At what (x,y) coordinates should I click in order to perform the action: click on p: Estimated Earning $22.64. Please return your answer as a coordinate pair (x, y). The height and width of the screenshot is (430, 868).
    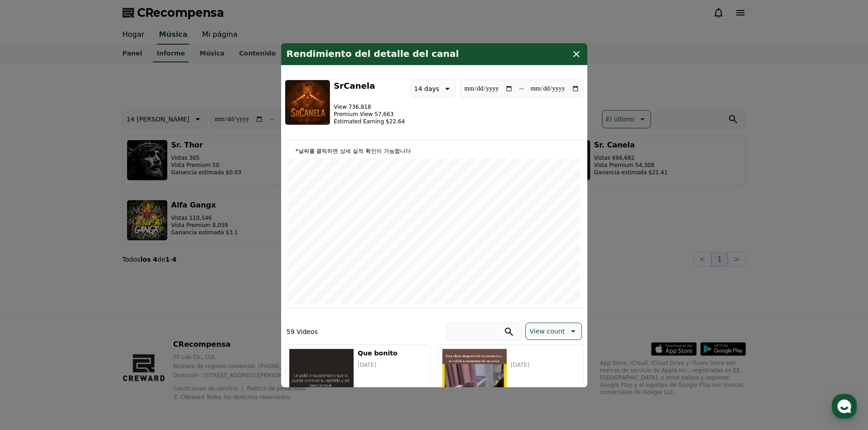
    Looking at the image, I should click on (370, 121).